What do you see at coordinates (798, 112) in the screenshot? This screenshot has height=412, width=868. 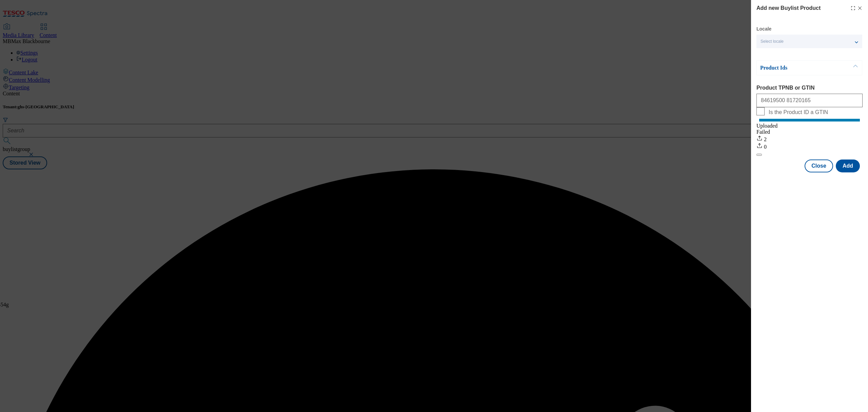 I see `span: Is the Product ID a GTIN` at bounding box center [798, 112].